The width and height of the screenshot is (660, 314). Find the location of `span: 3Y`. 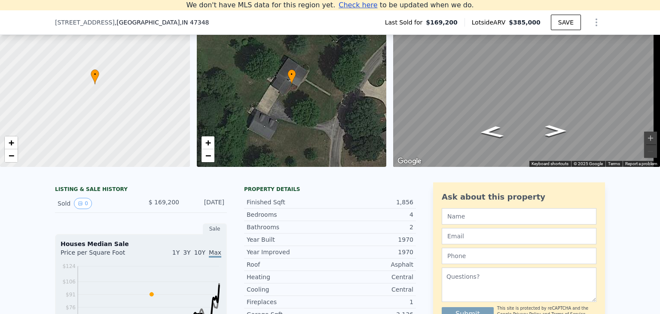

span: 3Y is located at coordinates (187, 252).